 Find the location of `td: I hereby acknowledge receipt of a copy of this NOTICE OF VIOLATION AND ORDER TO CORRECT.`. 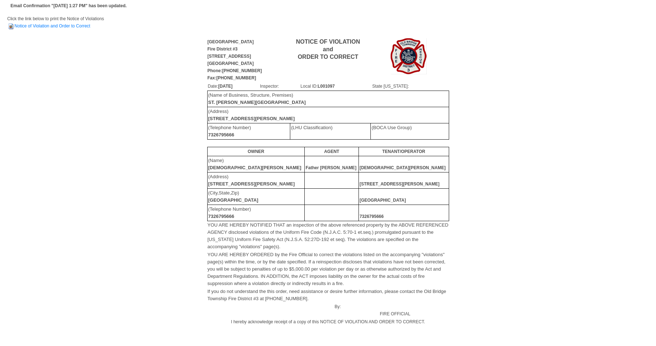

td: I hereby acknowledge receipt of a copy of this NOTICE OF VIOLATION AND ORDER TO CORRECT. is located at coordinates (328, 322).